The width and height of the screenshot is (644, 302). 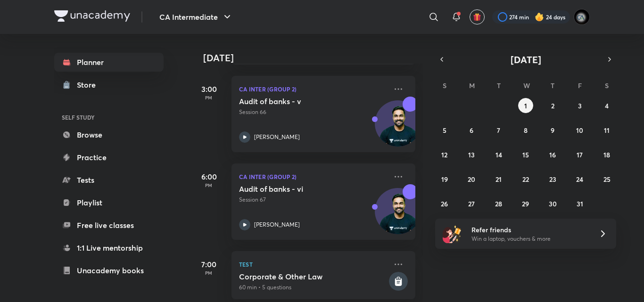 What do you see at coordinates (445, 130) in the screenshot?
I see `abbr: October 5, 2025` at bounding box center [445, 130].